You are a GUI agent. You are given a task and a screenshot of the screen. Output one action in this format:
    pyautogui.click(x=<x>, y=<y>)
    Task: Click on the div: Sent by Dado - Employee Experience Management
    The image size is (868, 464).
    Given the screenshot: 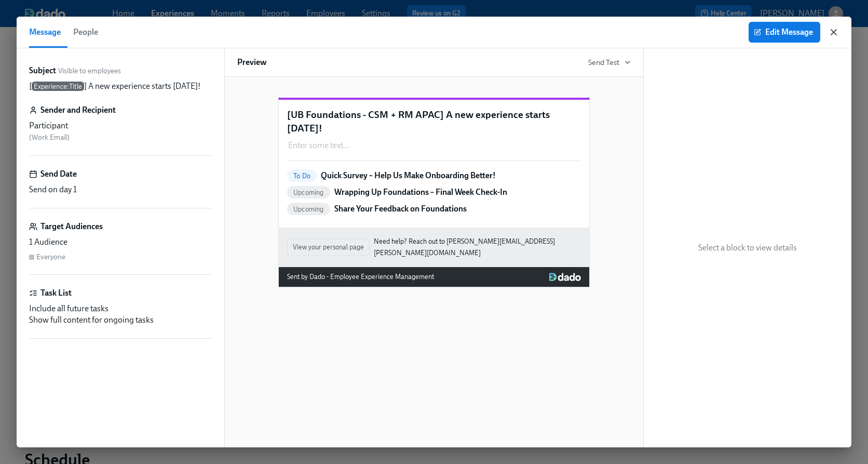 What is the action you would take?
    pyautogui.click(x=360, y=277)
    